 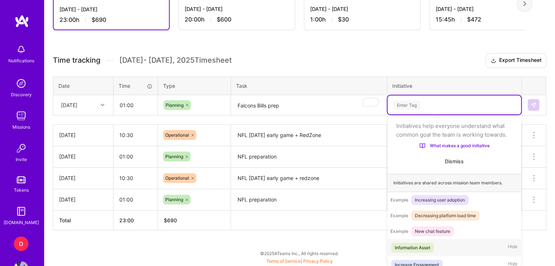 What do you see at coordinates (283, 261) in the screenshot?
I see `a: Terms of Service` at bounding box center [283, 261].